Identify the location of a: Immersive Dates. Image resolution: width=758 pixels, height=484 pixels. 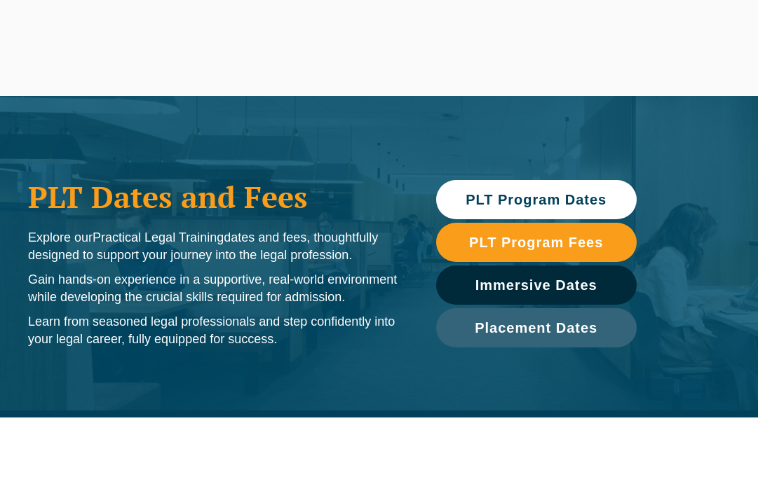
(536, 285).